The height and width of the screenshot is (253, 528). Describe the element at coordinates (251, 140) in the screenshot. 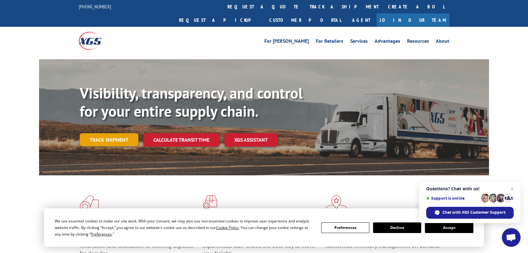

I see `a: XGS ASSISTANT` at that location.